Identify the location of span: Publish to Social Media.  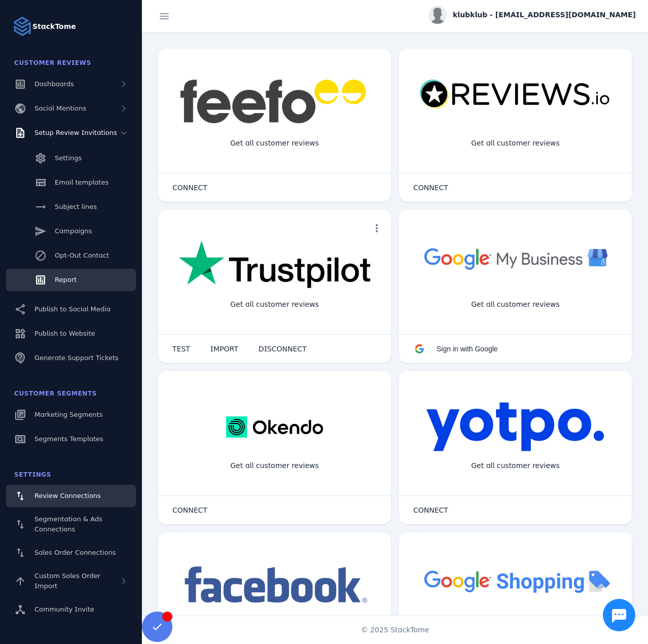
(72, 309).